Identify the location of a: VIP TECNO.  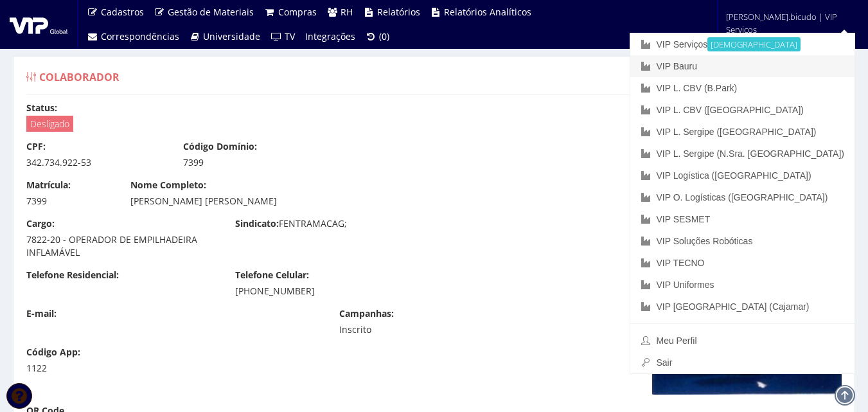
(742, 263).